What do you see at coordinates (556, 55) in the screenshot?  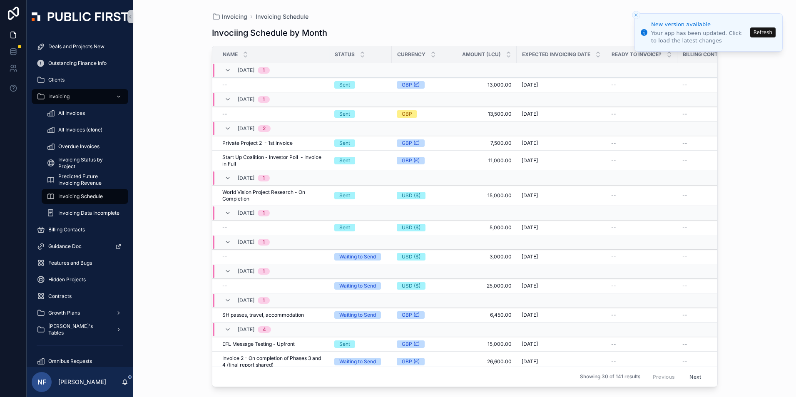 I see `span: Expected Invoicing Date` at bounding box center [556, 55].